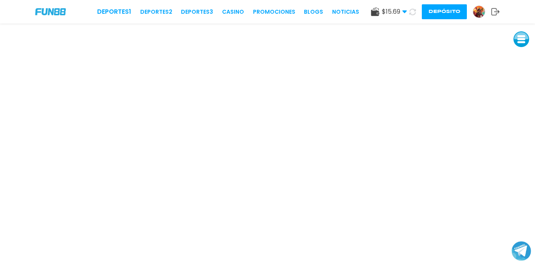 The image size is (535, 267). What do you see at coordinates (394, 12) in the screenshot?
I see `span: $ 15.69` at bounding box center [394, 12].